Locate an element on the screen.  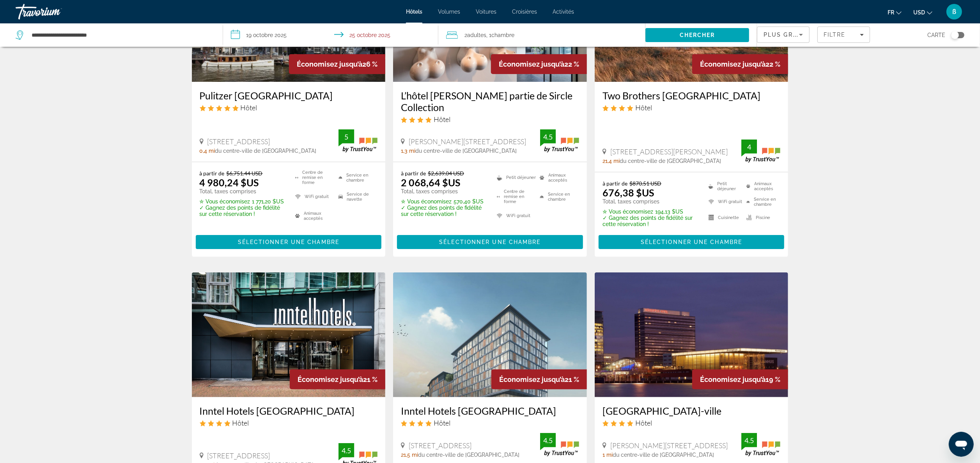
a: Travorium is located at coordinates (54, 12).